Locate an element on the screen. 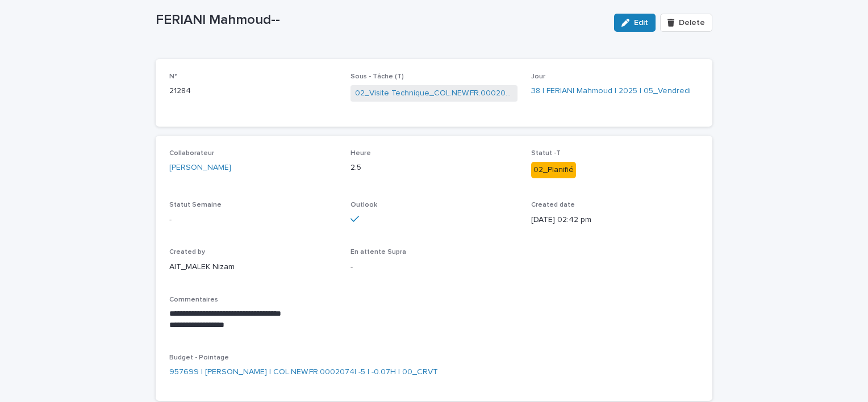  span: Edit is located at coordinates (640, 23).